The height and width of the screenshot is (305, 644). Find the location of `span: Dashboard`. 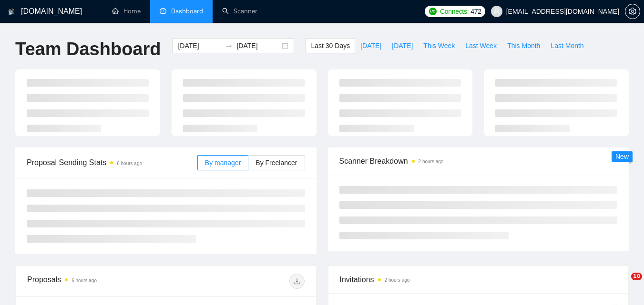

span: Dashboard is located at coordinates (187, 11).